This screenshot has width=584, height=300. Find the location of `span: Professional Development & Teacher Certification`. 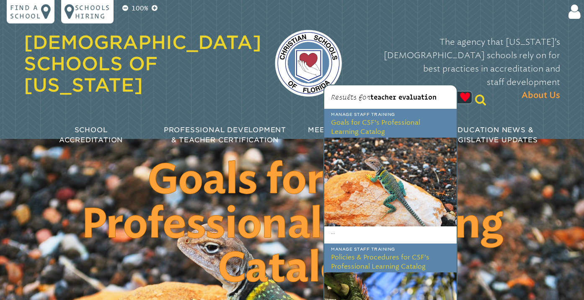

span: Professional Development & Teacher Certification is located at coordinates (225, 135).